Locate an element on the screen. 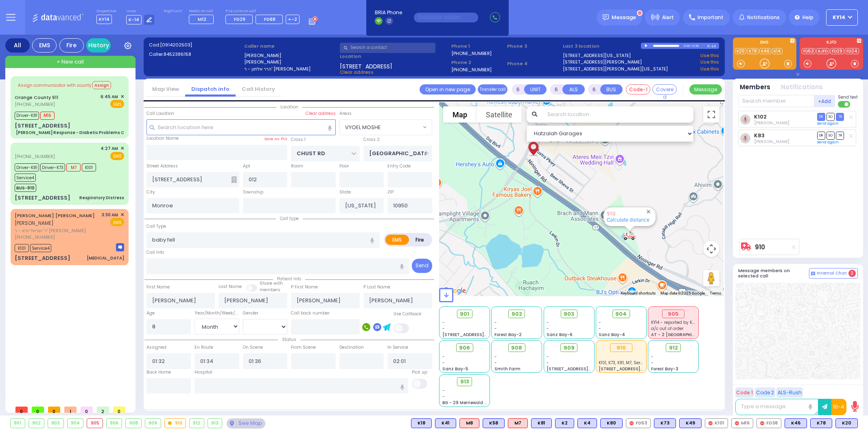 This screenshot has width=868, height=431. span: Message is located at coordinates (624, 18).